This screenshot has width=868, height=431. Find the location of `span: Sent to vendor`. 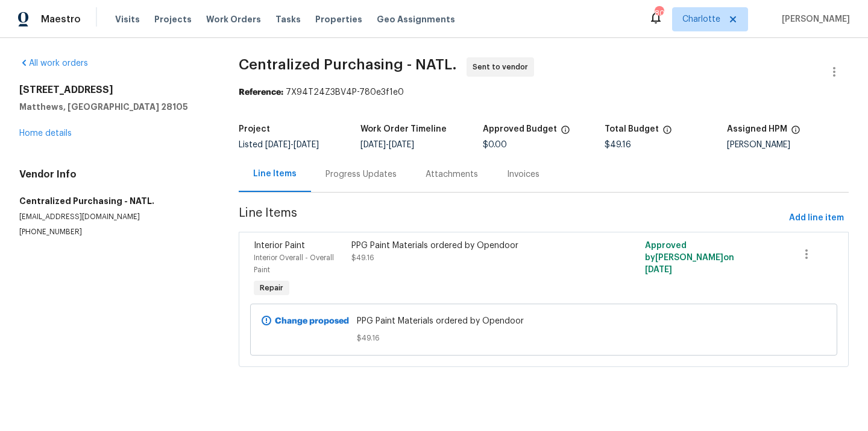

span: Sent to vendor is located at coordinates (503, 67).